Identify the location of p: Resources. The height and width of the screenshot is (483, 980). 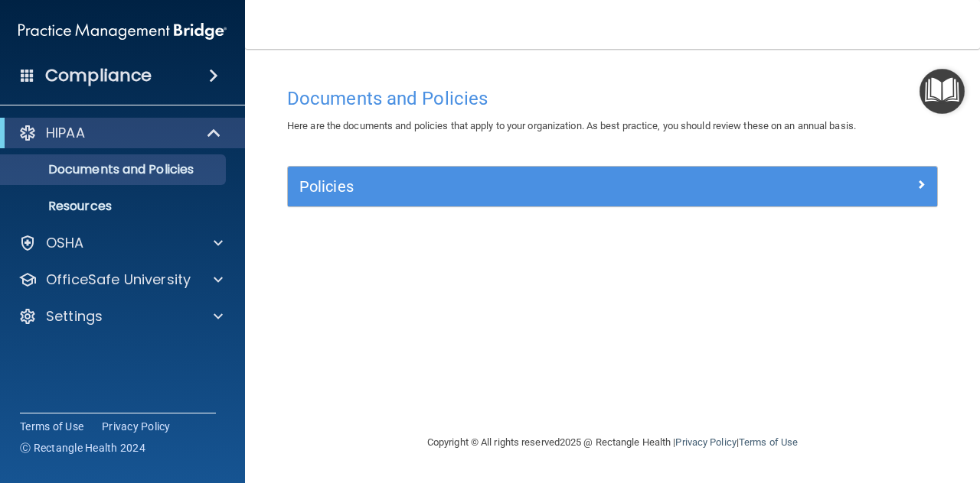
(114, 206).